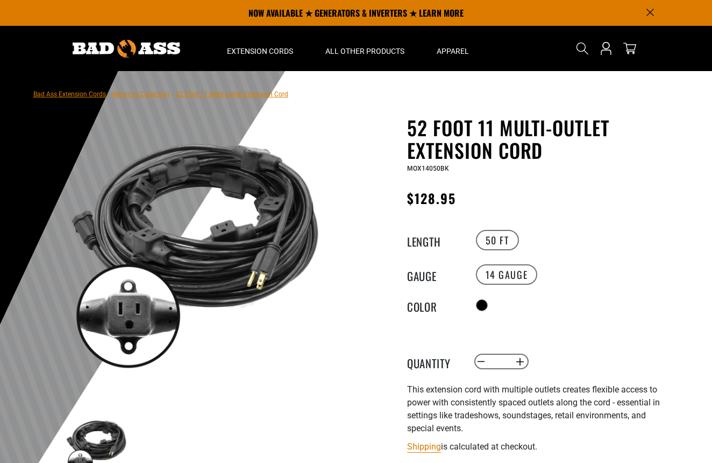  What do you see at coordinates (141, 94) in the screenshot?
I see `a: Return to Collection` at bounding box center [141, 94].